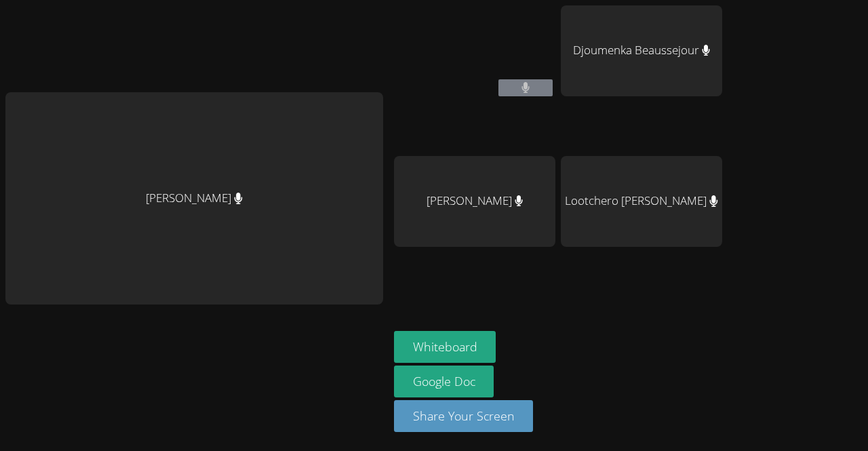 The image size is (868, 451). What do you see at coordinates (444, 381) in the screenshot?
I see `a: Google Doc` at bounding box center [444, 381].